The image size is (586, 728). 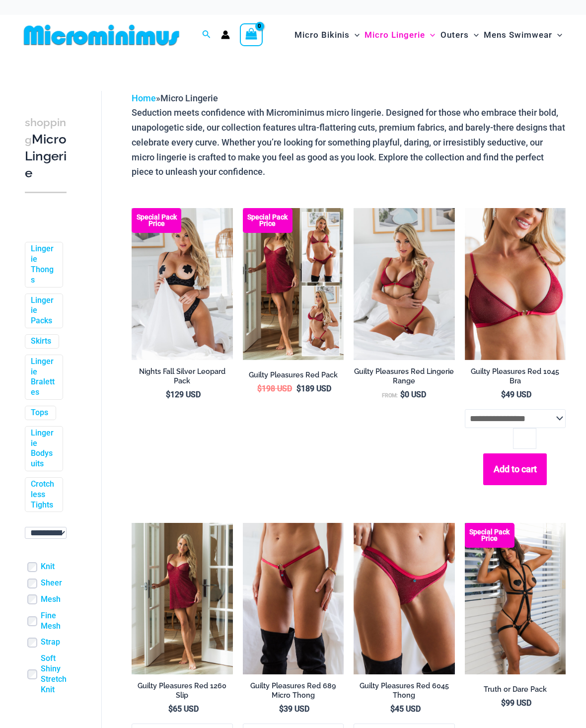 What do you see at coordinates (182, 598) in the screenshot?
I see `a: Guilty Pleasures Red 1260 Slip 01Guilty Pleasures Red 1260 Slip 02Guilty Pleasures Red 1260 Slip 02` at bounding box center [182, 598].